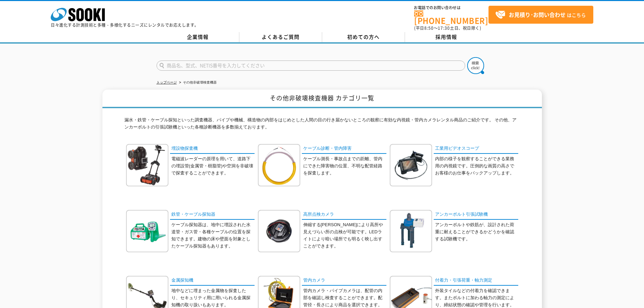  Describe the element at coordinates (448, 28) in the screenshot. I see `span: (平日 ～ 土日、祝日除く)` at that location.